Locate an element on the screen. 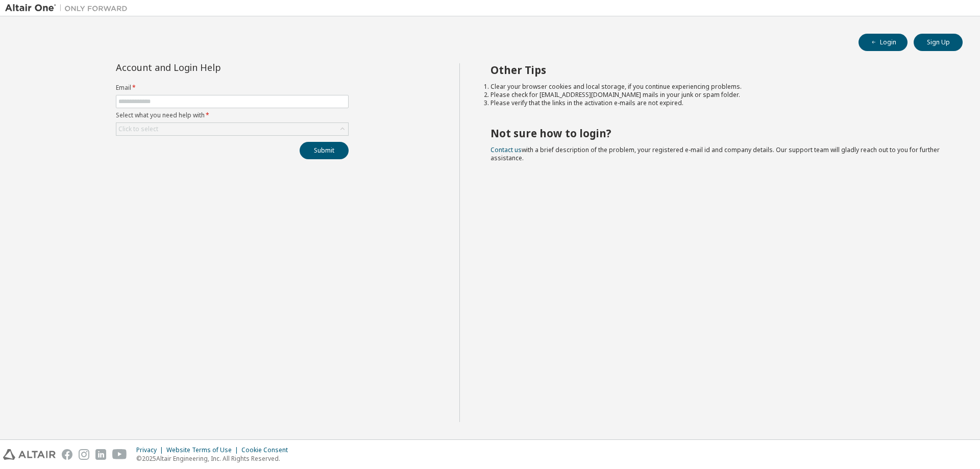  p: © 2025 Altair Engineering, Inc. All Rights Reserved. is located at coordinates (215, 458).